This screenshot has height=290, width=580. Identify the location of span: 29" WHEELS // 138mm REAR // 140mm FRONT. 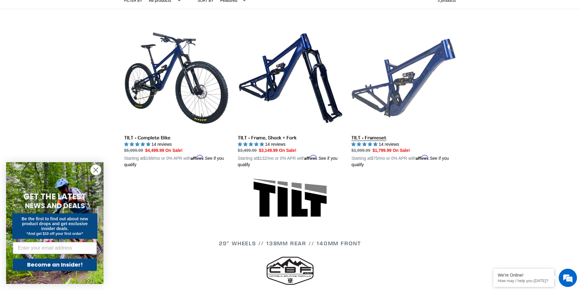
(290, 243).